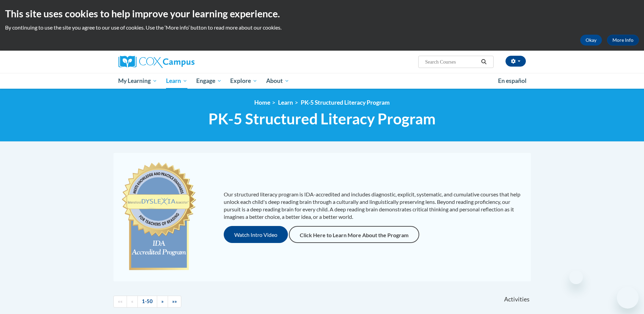 This screenshot has width=644, height=314. Describe the element at coordinates (174, 301) in the screenshot. I see `a: End` at that location.